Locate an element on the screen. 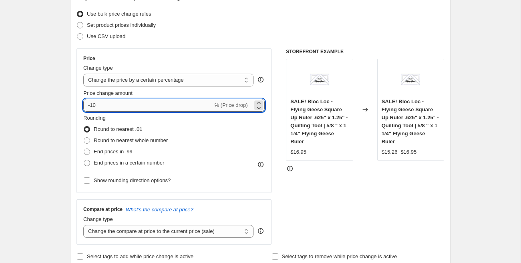 Image resolution: width=521 pixels, height=263 pixels. span: Round to nearest whole number is located at coordinates (130, 140).